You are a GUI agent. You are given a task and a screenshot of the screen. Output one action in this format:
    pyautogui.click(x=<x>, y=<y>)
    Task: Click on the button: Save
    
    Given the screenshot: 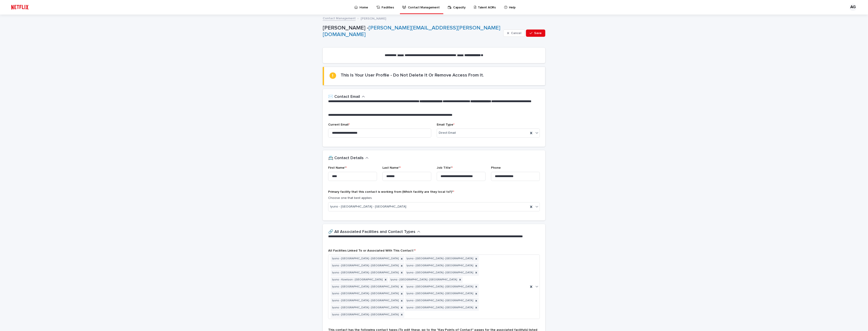 What is the action you would take?
    pyautogui.click(x=535, y=33)
    